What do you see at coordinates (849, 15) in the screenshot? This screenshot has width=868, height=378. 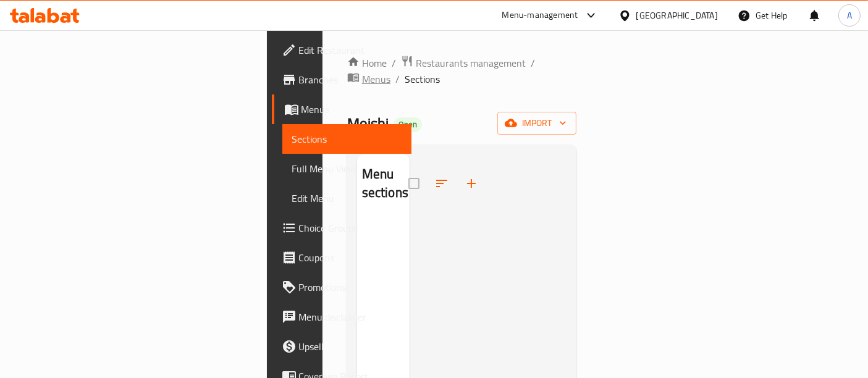 I see `span: A` at bounding box center [849, 15].